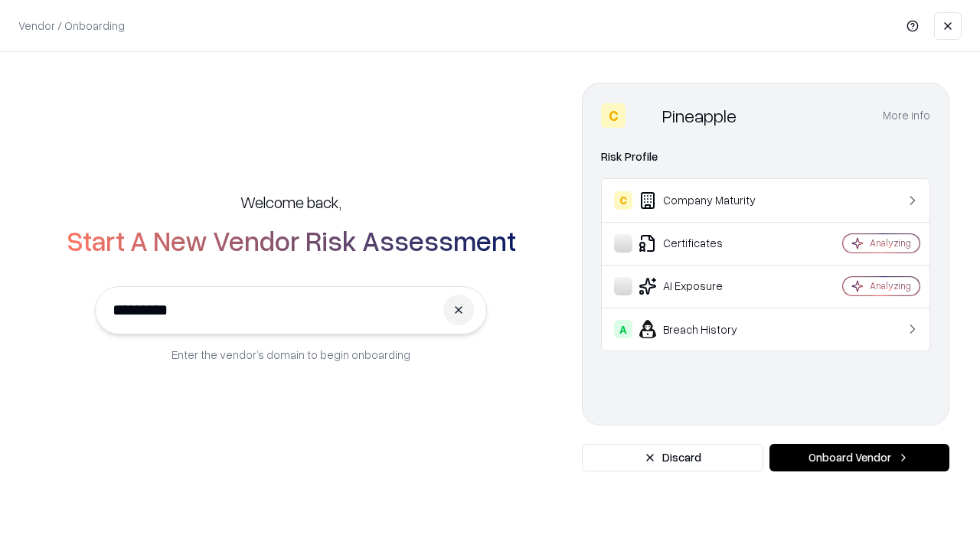 This screenshot has width=980, height=551. I want to click on div: Breach History, so click(705, 329).